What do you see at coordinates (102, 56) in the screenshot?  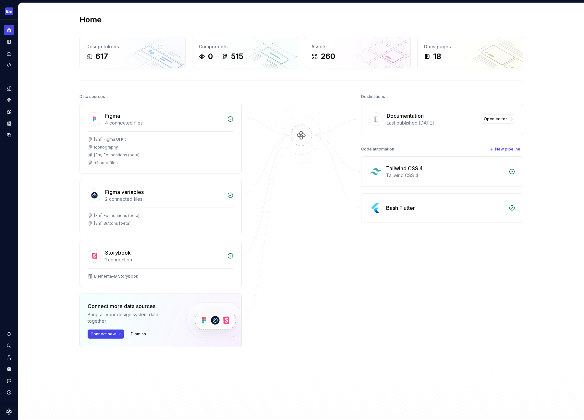 I see `div: 617` at bounding box center [102, 56].